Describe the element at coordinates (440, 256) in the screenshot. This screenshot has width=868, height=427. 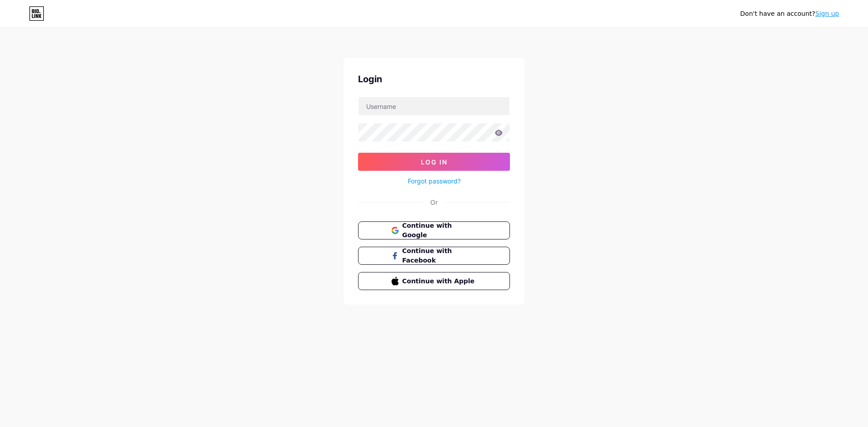
I see `span: Continue with Facebook` at that location.